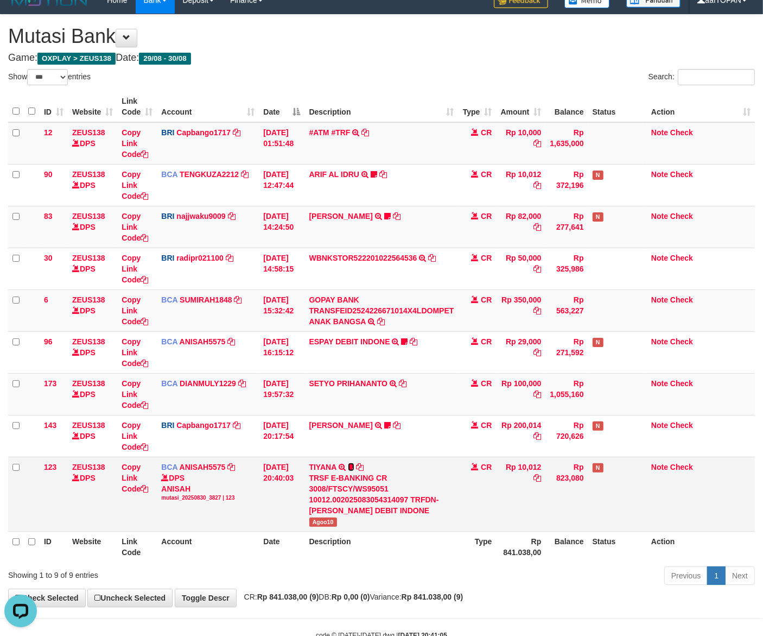  What do you see at coordinates (21, 21) in the screenshot?
I see `button: Open LiveChat chat widget` at bounding box center [21, 21].